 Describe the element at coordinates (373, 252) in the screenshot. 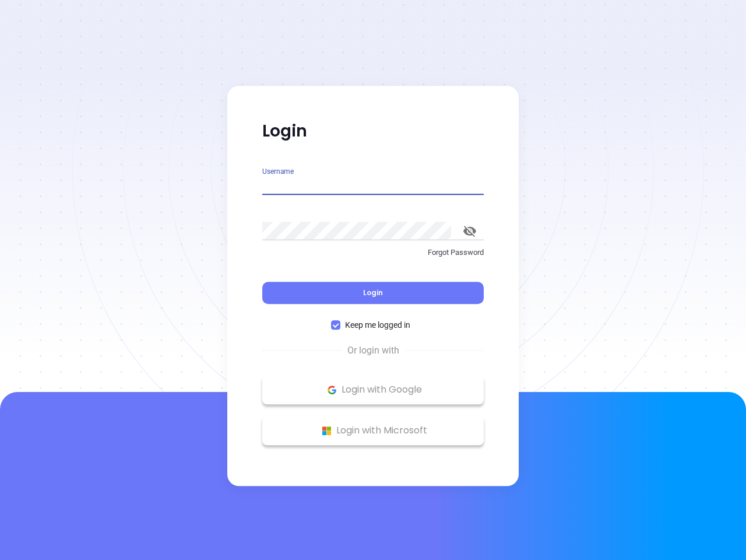

I see `p: Forgot Password` at that location.